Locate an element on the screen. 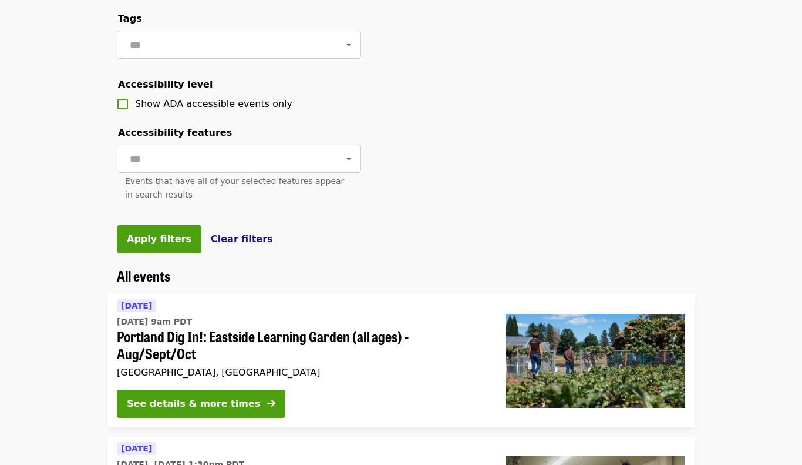 Image resolution: width=802 pixels, height=465 pixels. img: Portland Dig In!: Eastside Learning Garden (all ages) - Aug/Sept/Oct organized by Oregon Food Bank is located at coordinates (596, 361).